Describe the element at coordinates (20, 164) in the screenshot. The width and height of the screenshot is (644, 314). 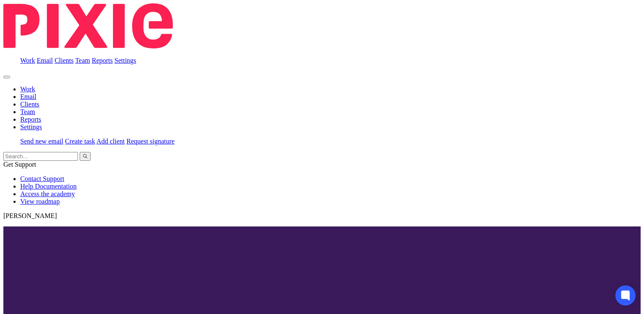
I see `span: Get Support` at that location.